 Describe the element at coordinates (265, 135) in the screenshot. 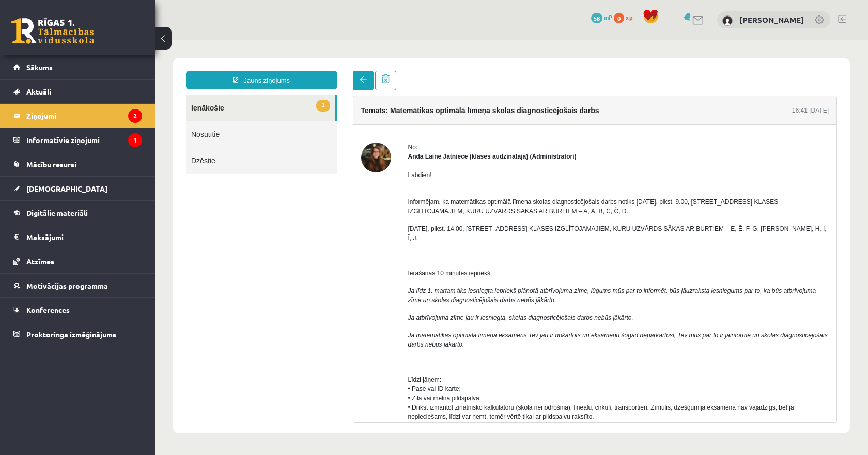

I see `span: Labdien!` at that location.